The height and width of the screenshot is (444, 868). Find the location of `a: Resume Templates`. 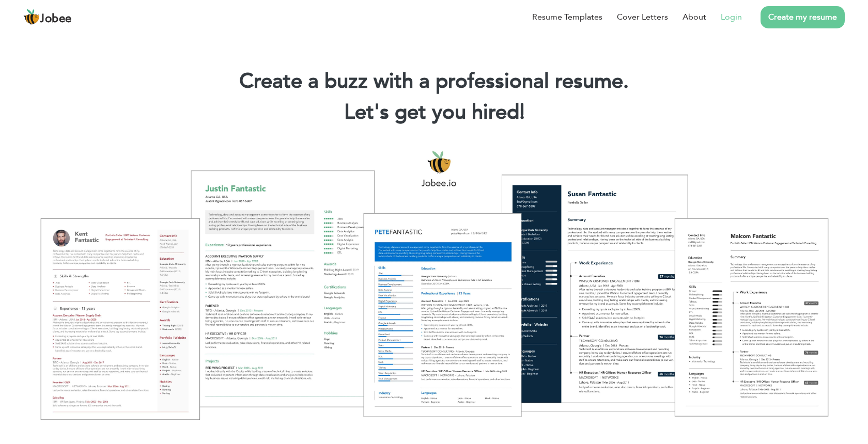

a: Resume Templates is located at coordinates (567, 17).